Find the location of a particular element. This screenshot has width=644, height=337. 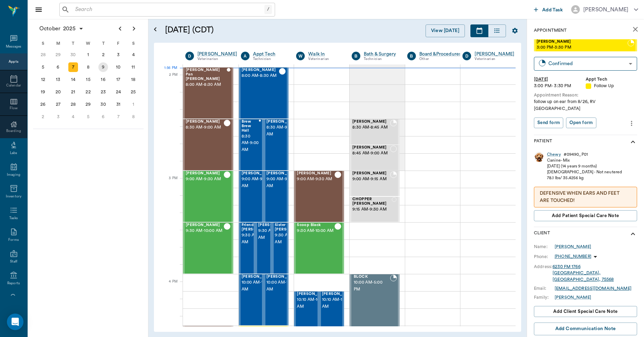

div: Appt Tech is located at coordinates (612, 79).